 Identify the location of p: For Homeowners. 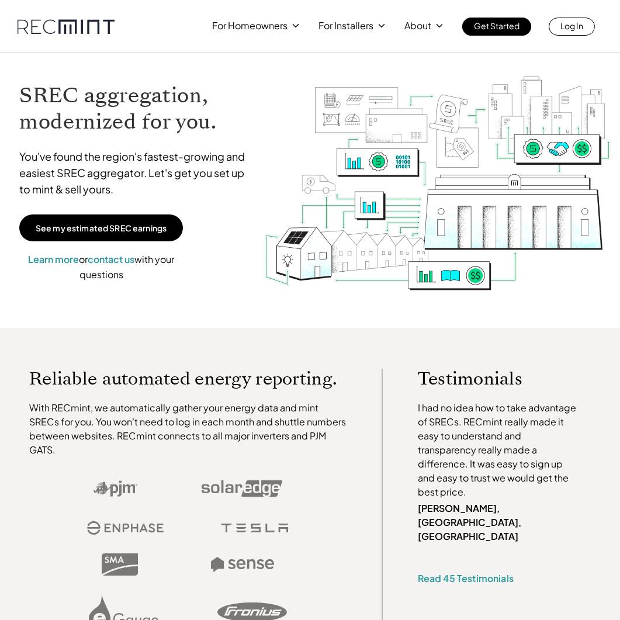
(249, 26).